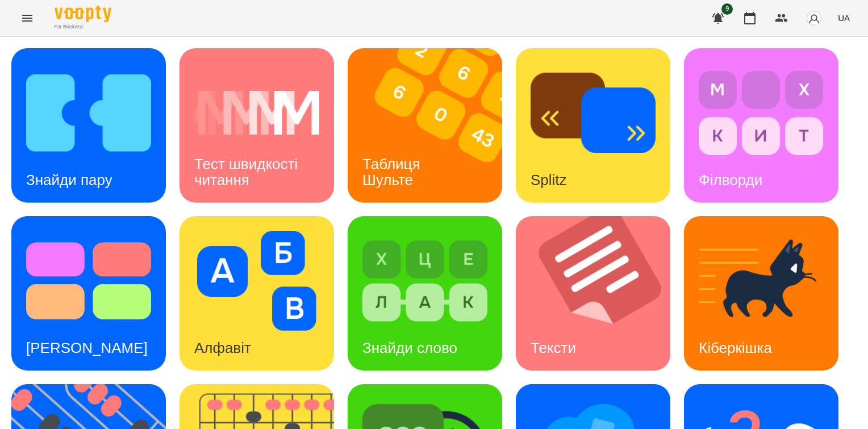  Describe the element at coordinates (425, 294) in the screenshot. I see `a: Знайди словоЗнайди слово` at that location.